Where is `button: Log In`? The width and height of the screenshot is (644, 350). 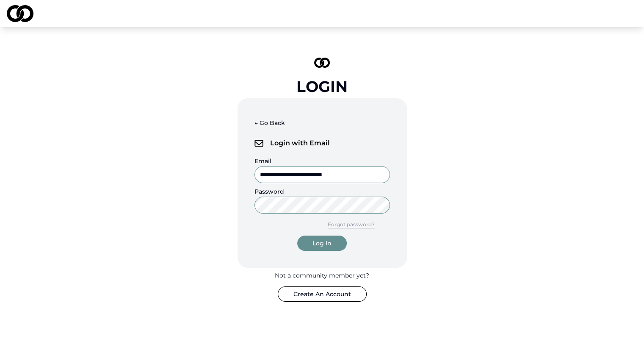
button: Log In is located at coordinates (322, 243).